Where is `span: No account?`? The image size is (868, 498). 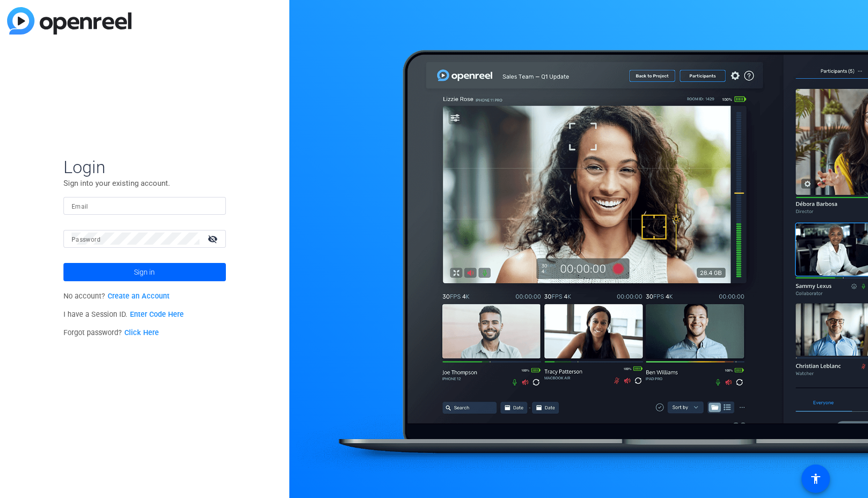
span: No account? is located at coordinates (116, 296).